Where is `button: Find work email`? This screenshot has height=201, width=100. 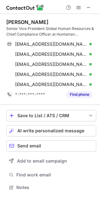 button: Find work email is located at coordinates (51, 175).